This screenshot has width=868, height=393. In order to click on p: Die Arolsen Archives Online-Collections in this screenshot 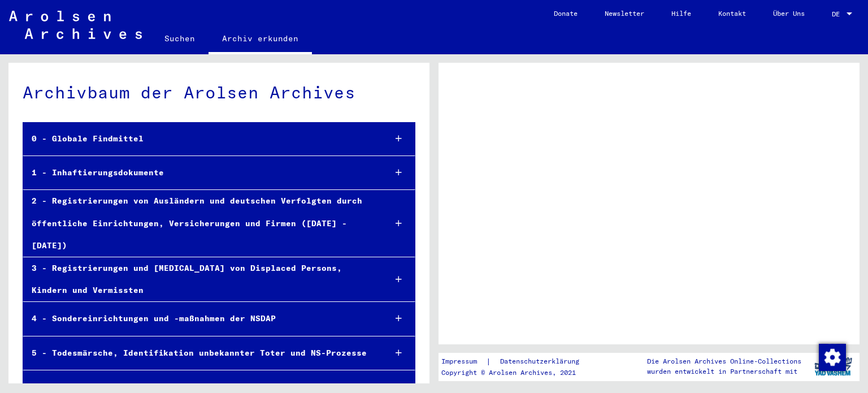, I will do `click(724, 362)`.